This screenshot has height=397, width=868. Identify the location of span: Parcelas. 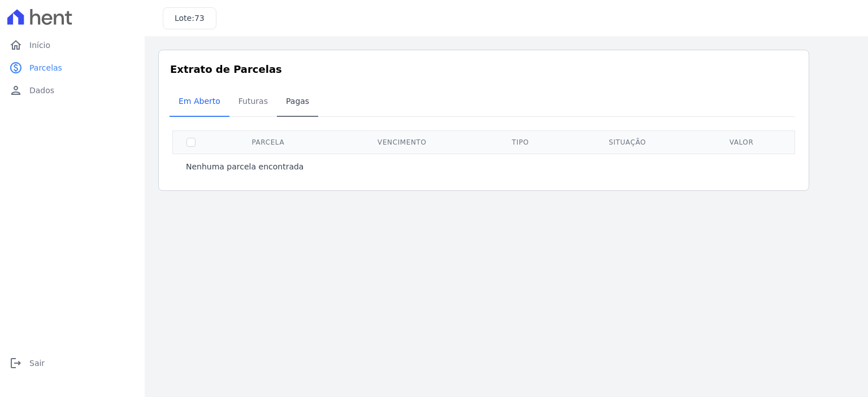
(46, 68).